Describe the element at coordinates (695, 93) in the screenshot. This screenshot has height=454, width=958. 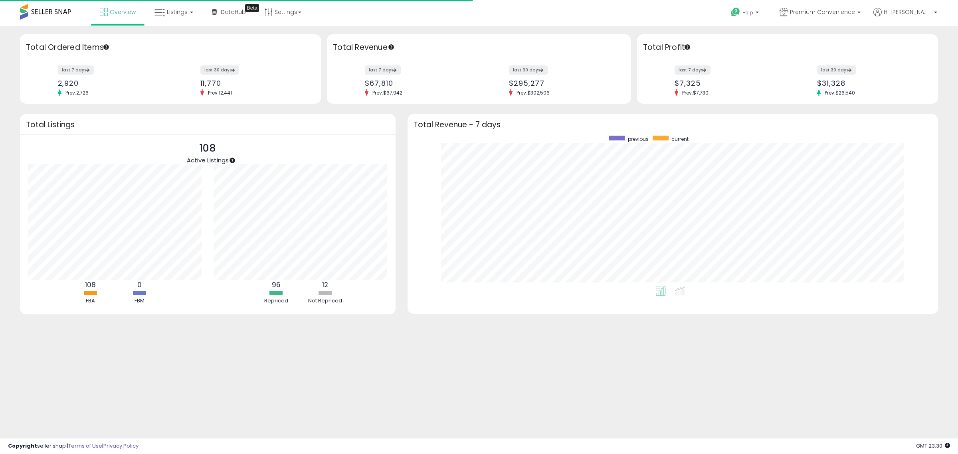
I see `span: Prev: $7,730` at that location.